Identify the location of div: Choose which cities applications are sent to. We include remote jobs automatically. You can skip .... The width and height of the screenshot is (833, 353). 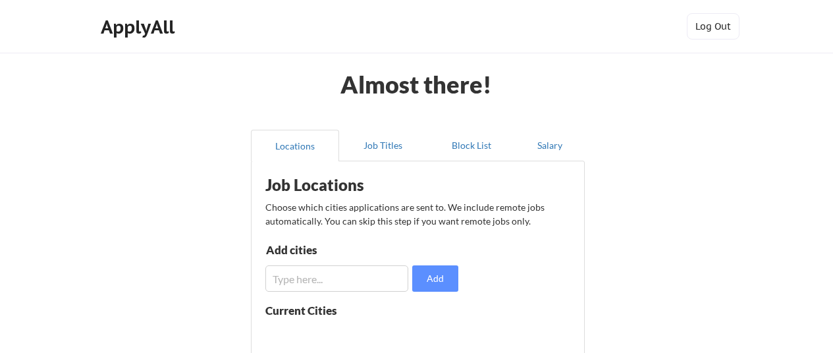
(417, 214).